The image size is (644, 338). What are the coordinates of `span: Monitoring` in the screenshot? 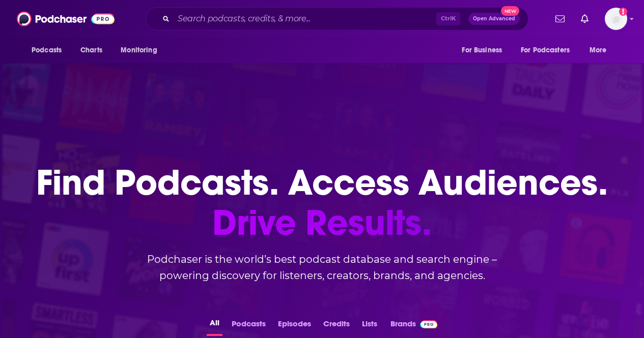 It's located at (138, 50).